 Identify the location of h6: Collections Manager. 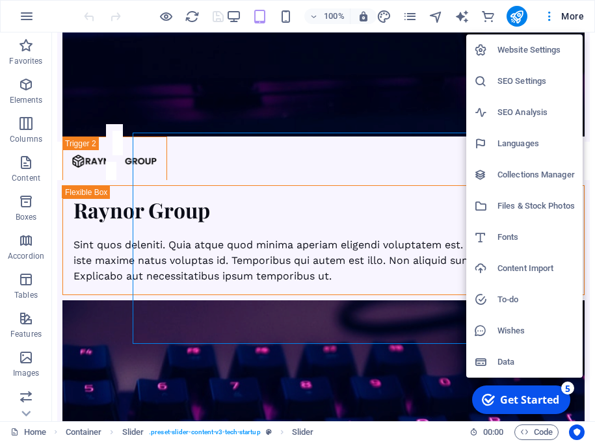
(535, 175).